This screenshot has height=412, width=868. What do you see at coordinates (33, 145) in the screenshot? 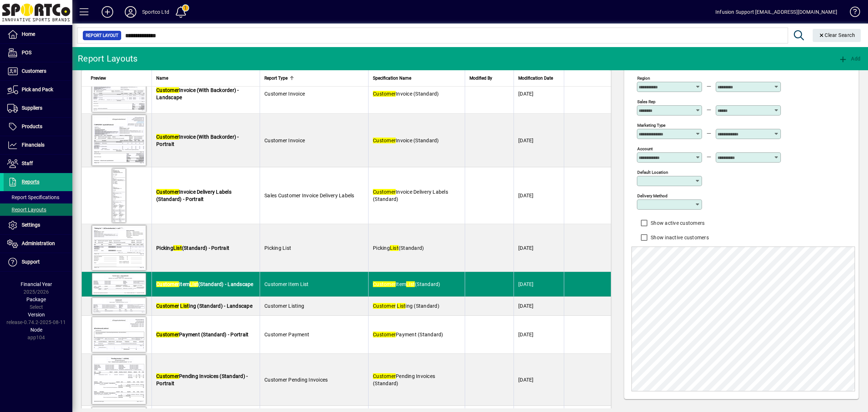
I see `span: Financials` at bounding box center [33, 145].